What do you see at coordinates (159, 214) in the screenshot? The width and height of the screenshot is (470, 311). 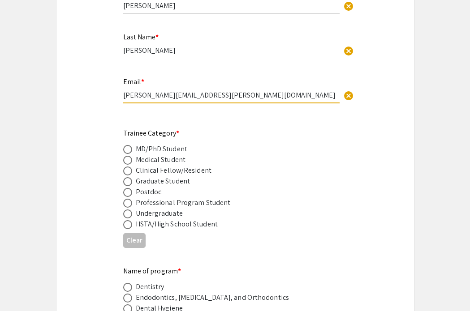 I see `div: Undergraduate` at bounding box center [159, 214].